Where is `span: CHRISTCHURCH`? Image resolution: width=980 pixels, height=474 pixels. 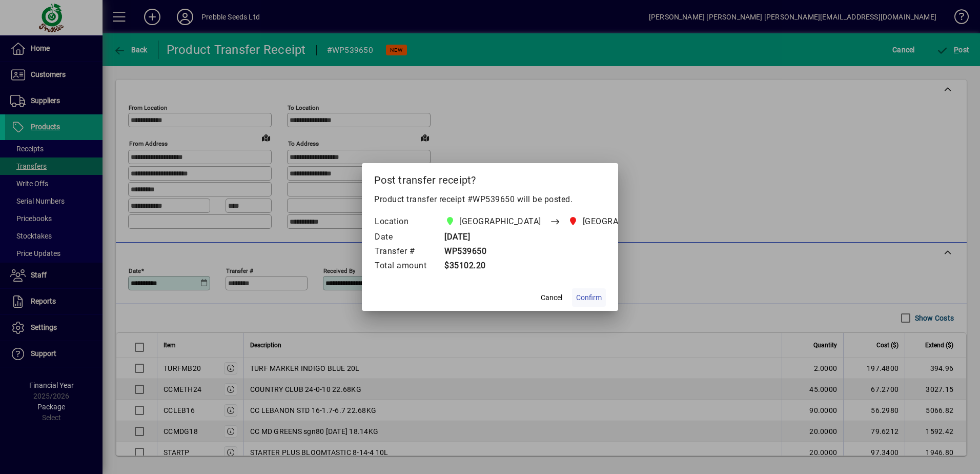 span: CHRISTCHURCH is located at coordinates (493, 221).